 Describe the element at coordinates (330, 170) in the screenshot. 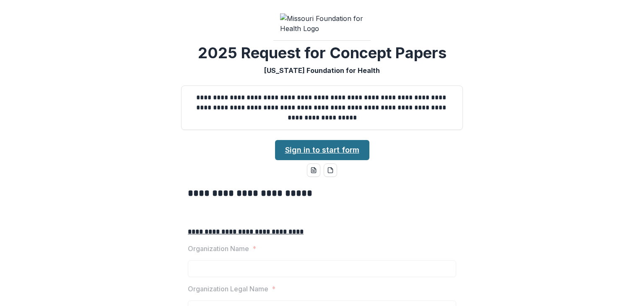

I see `button: pdf-download` at that location.